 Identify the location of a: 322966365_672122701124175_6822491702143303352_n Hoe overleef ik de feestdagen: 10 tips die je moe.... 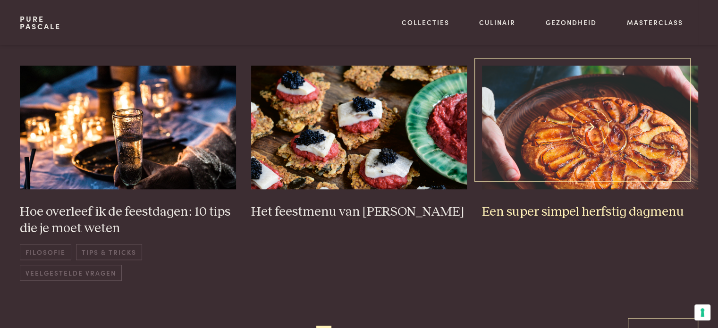
(128, 173).